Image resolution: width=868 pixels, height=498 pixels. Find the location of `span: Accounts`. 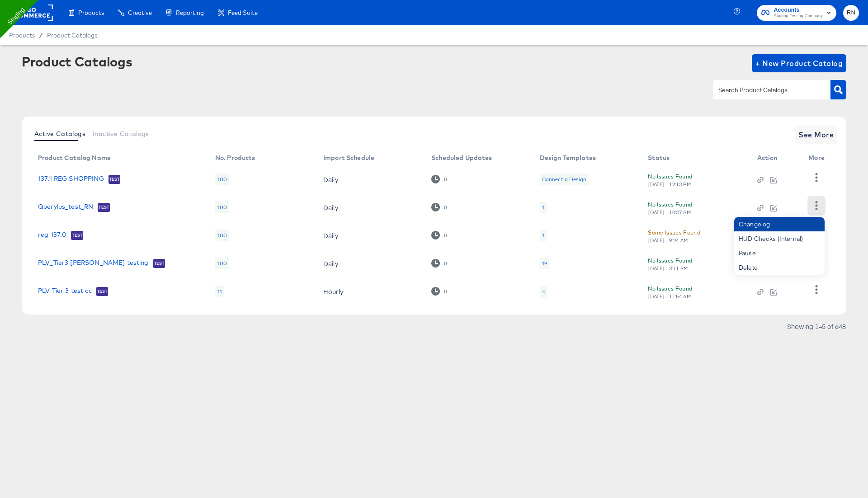

span: Accounts is located at coordinates (798, 10).